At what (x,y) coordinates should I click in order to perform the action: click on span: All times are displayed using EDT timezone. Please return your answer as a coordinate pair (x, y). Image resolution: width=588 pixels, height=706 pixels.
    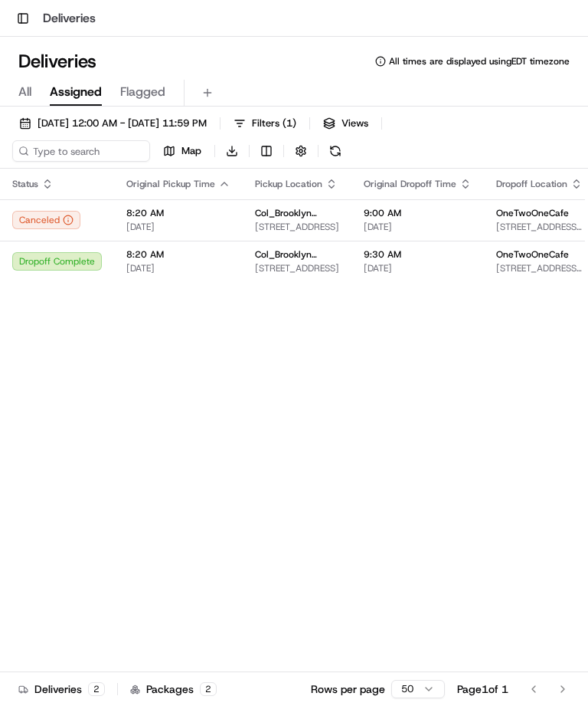
    Looking at the image, I should click on (480, 61).